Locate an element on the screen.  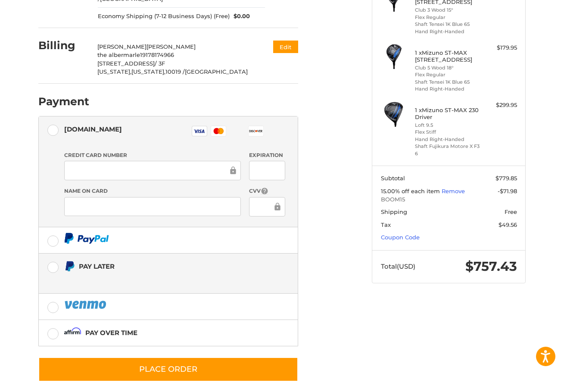
h4: 1 x Mizuno ST-MAX 230 Driver is located at coordinates (448, 113).